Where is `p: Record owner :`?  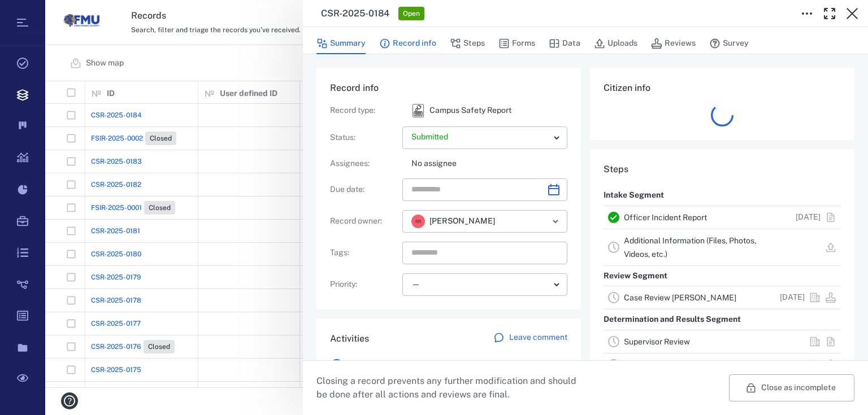 p: Record owner : is located at coordinates (364, 222).